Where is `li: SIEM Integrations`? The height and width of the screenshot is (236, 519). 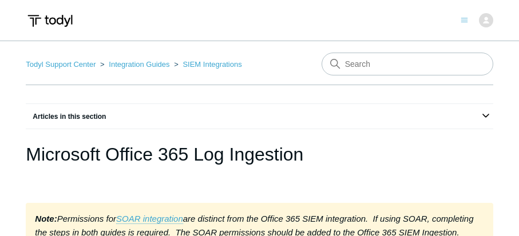 li: SIEM Integrations is located at coordinates (207, 64).